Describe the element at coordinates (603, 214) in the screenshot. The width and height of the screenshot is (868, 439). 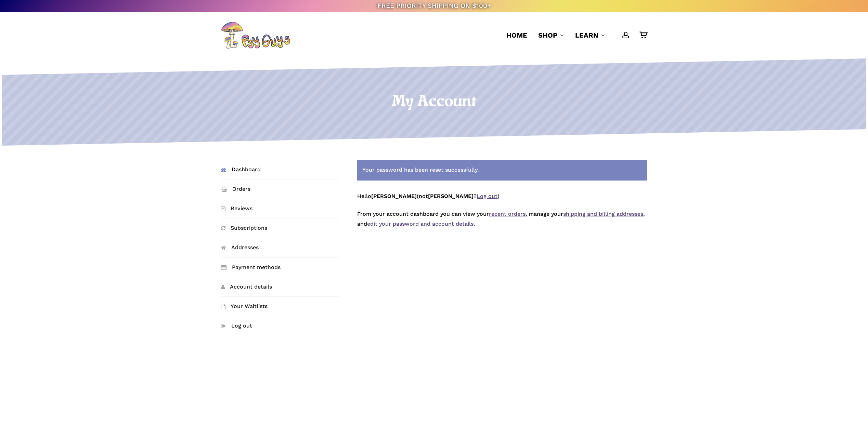
I see `a: shipping and billing addresses` at that location.